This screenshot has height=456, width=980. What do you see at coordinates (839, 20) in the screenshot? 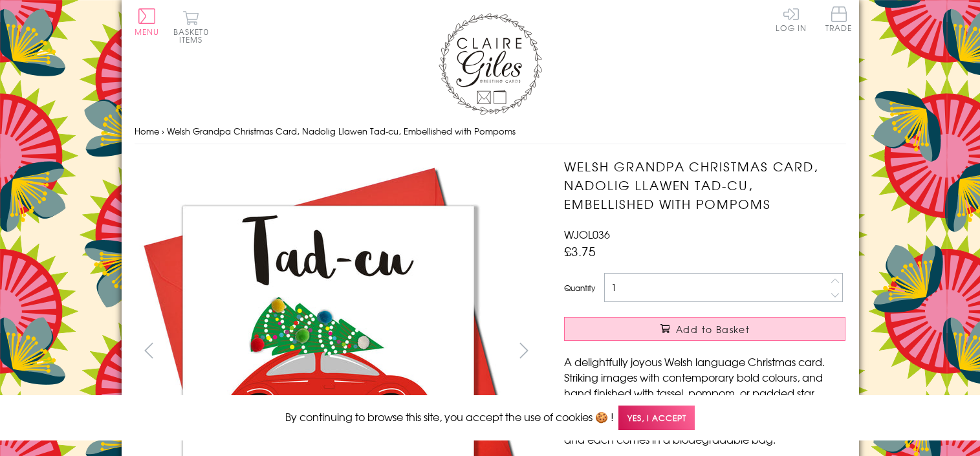
I see `a: Trade` at bounding box center [839, 20].